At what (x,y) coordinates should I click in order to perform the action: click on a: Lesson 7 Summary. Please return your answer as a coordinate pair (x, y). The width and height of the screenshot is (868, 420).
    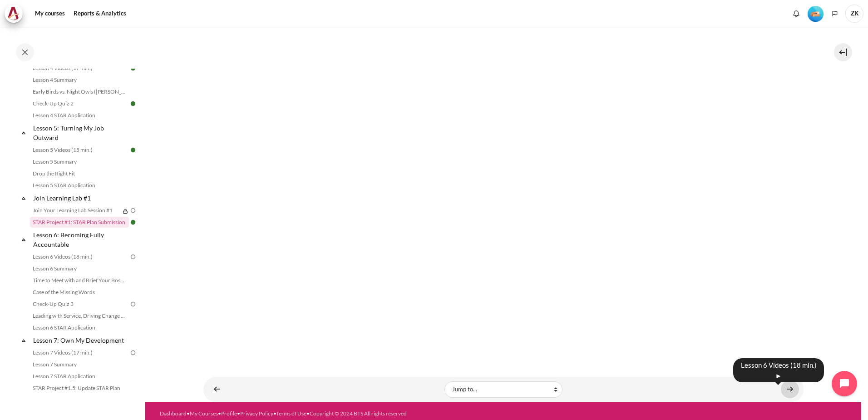
    Looking at the image, I should click on (79, 364).